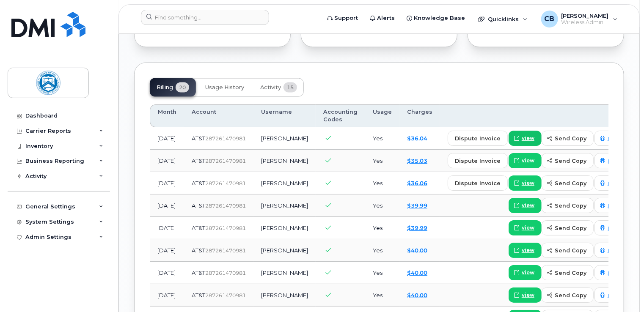 Image resolution: width=644 pixels, height=312 pixels. I want to click on a: Support, so click(342, 18).